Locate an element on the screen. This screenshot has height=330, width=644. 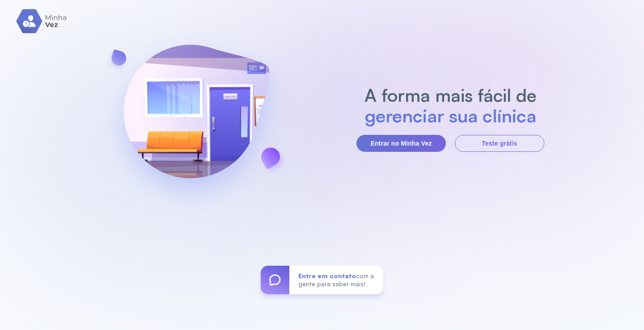
img: banner-login.svg is located at coordinates (196, 118).